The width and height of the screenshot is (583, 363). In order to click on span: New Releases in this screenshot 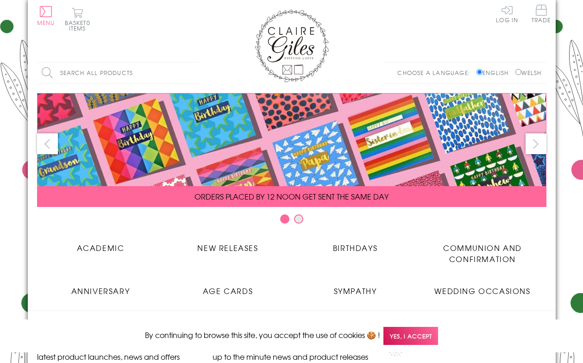, I will do `click(227, 248)`.